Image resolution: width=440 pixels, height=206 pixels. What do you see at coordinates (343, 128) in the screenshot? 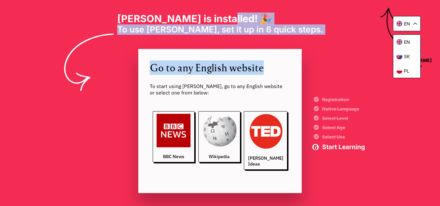
I see `span: Select Age` at bounding box center [343, 128].